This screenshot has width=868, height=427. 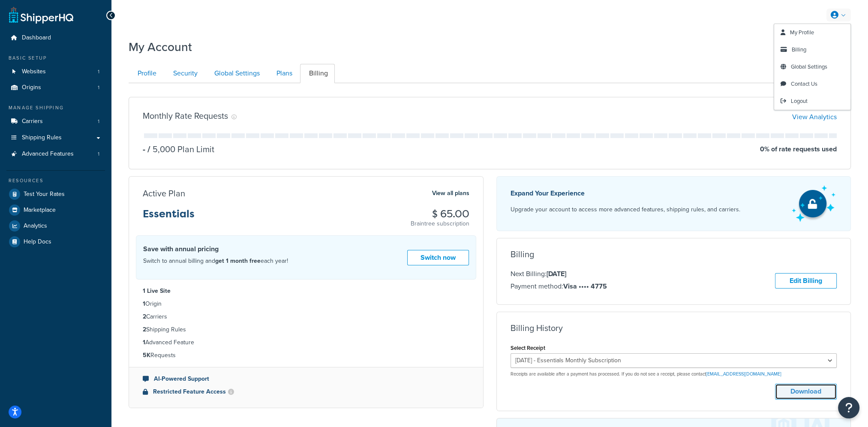 I want to click on li: Restricted Feature Access, so click(x=306, y=392).